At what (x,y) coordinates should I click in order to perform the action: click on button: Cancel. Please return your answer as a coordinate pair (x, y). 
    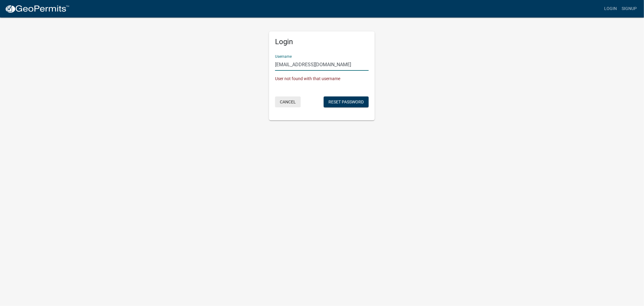
    Looking at the image, I should click on (288, 102).